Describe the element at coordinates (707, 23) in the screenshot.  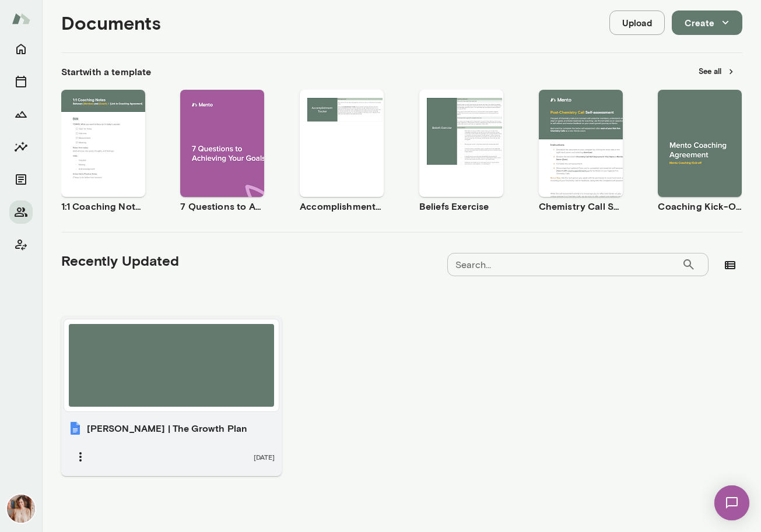
I see `button: Create` at that location.